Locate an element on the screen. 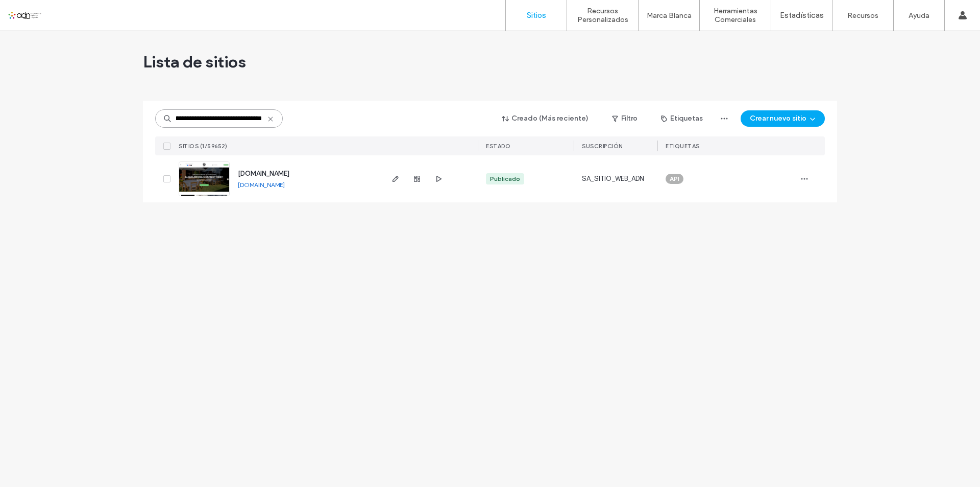 The width and height of the screenshot is (980, 487). label: Sitios is located at coordinates (536, 16).